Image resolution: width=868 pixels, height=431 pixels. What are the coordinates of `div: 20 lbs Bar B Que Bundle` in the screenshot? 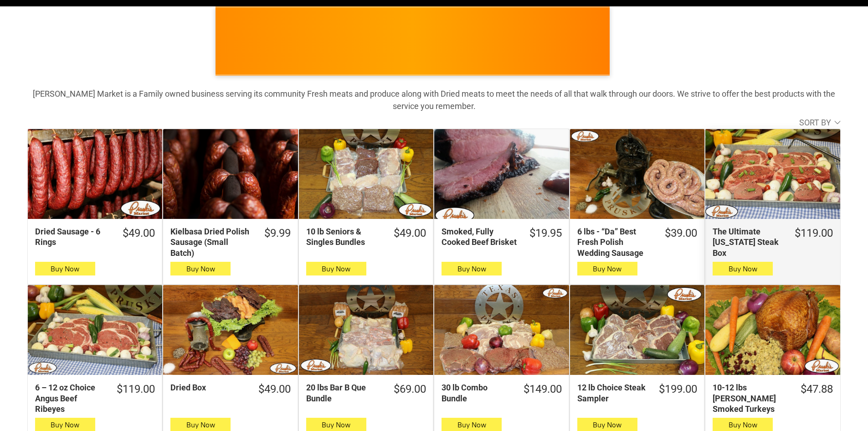 It's located at (345, 393).